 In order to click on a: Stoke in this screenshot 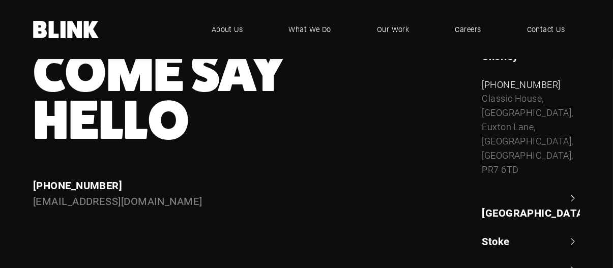, I will do `click(531, 241)`.